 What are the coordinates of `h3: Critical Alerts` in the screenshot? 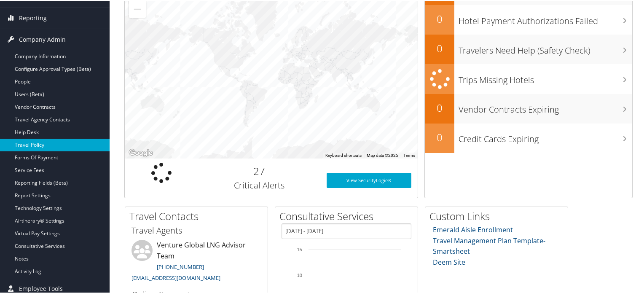 It's located at (259, 185).